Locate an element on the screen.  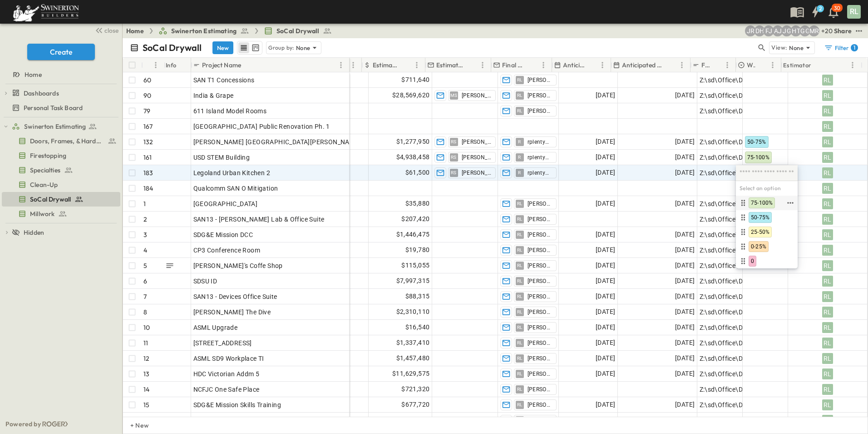
span: Swinerton Estimating is located at coordinates (55, 127).